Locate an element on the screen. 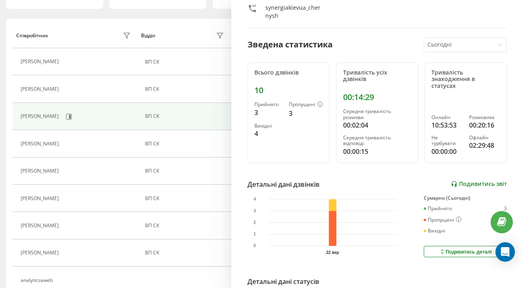  div: synergiakievua_chernysh is located at coordinates (294, 12).